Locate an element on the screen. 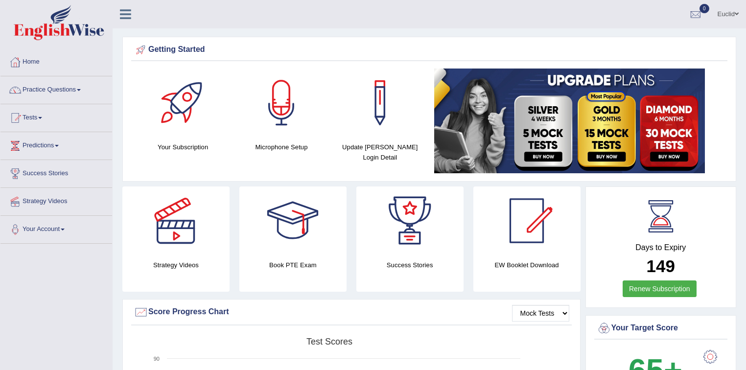 This screenshot has width=746, height=370. h4: Days to Expiry is located at coordinates (661, 248).